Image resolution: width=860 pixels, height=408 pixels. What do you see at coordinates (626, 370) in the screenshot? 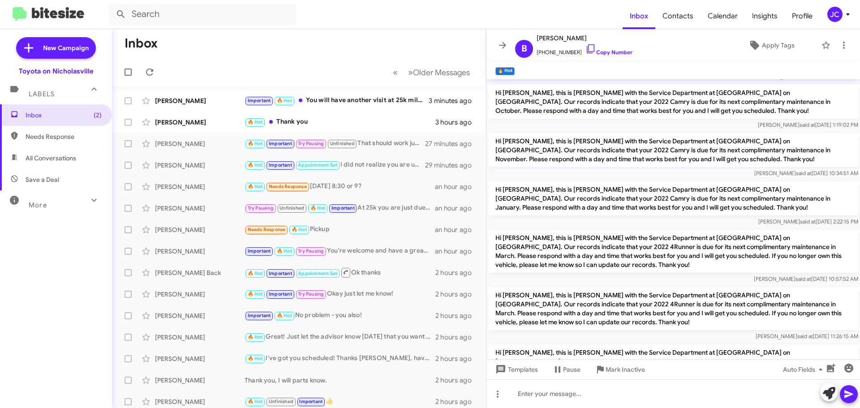
I see `span: Mark Inactive` at bounding box center [626, 370].